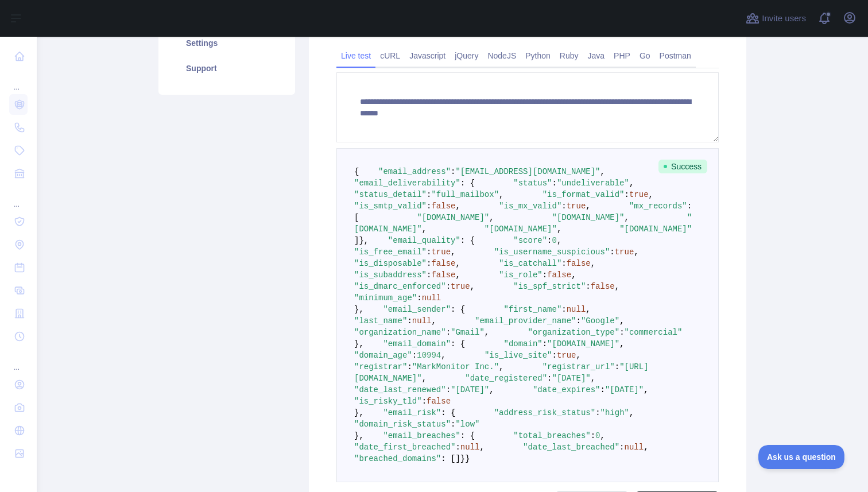  Describe the element at coordinates (414, 172) in the screenshot. I see `span: "email_address"` at that location.